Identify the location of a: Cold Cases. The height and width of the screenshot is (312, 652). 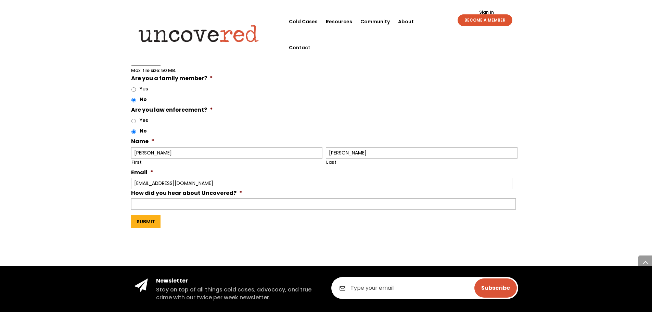
(303, 22).